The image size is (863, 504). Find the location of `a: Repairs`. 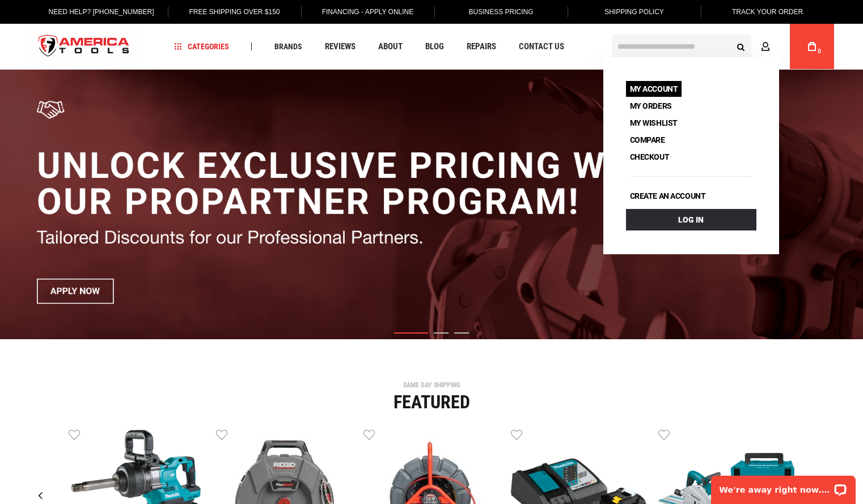

a: Repairs is located at coordinates (481, 46).